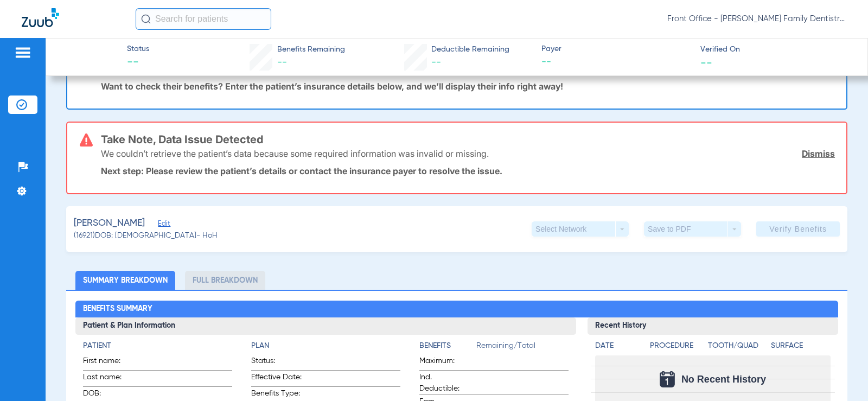  I want to click on h4: Date, so click(618, 346).